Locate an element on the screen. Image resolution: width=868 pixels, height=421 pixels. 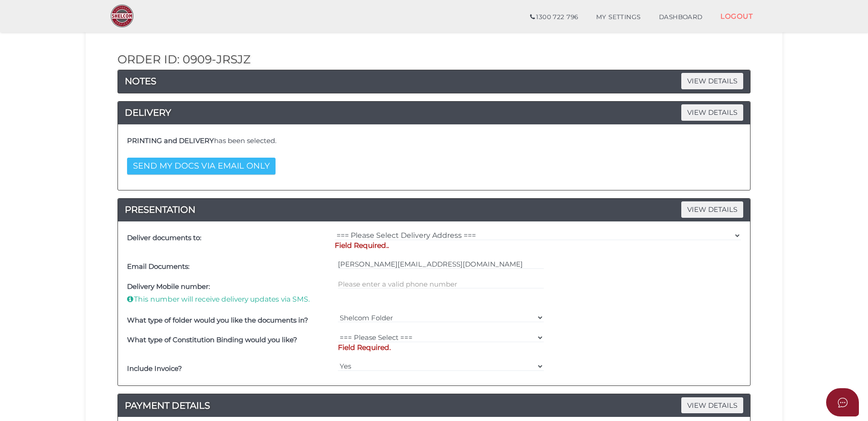
h4: PAYMENT DETAILS is located at coordinates (434, 405).